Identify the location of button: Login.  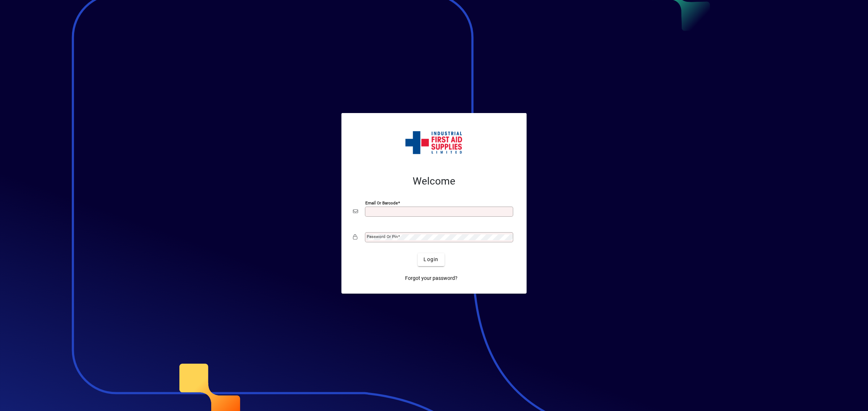
(431, 260).